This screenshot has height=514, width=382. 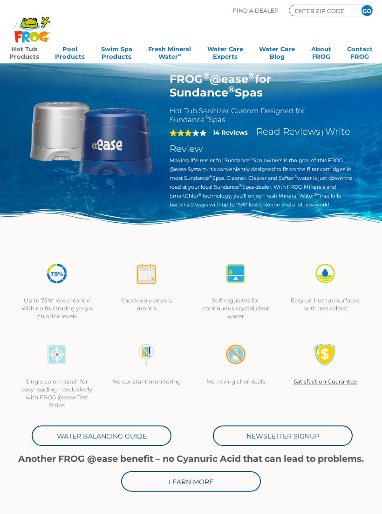 I want to click on a: Newsletter Signup, so click(x=283, y=435).